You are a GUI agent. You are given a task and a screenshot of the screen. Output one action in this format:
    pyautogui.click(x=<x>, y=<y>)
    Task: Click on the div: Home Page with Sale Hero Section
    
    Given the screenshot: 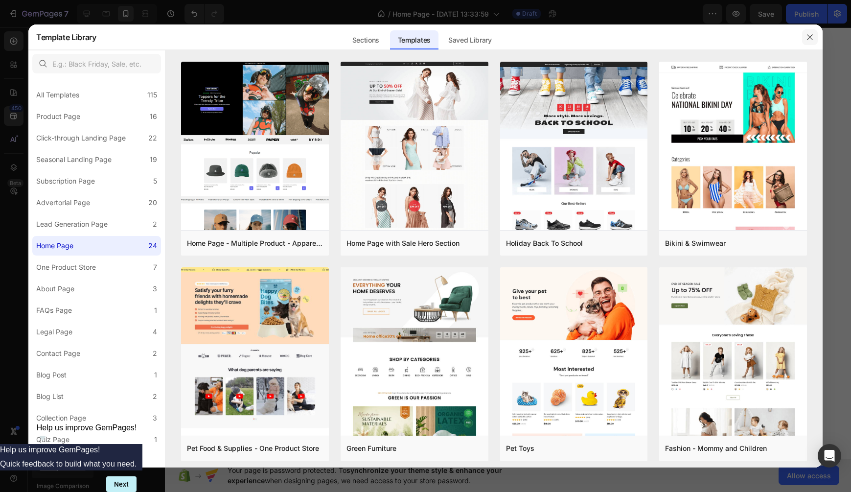 What is the action you would take?
    pyautogui.click(x=403, y=243)
    